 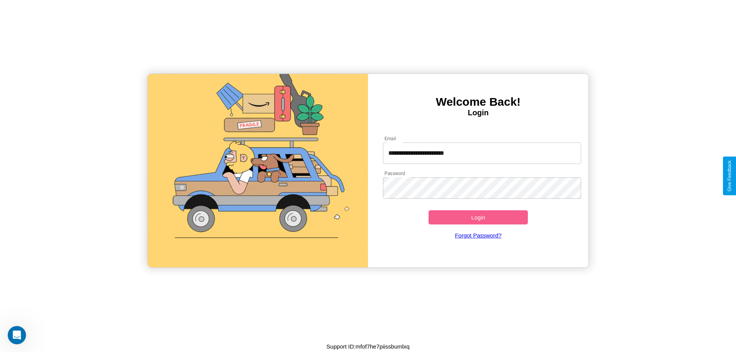 I want to click on img: gif, so click(x=258, y=171).